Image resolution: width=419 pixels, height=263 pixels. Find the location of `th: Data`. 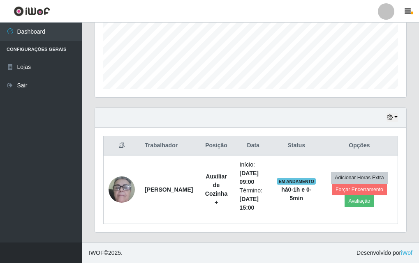

th: Data is located at coordinates (253, 146).